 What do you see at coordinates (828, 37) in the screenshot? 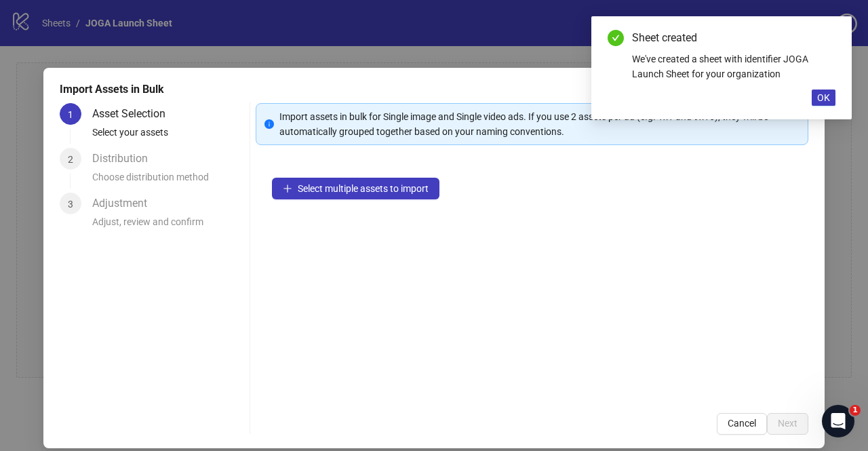
I see `a: Close` at bounding box center [828, 37].